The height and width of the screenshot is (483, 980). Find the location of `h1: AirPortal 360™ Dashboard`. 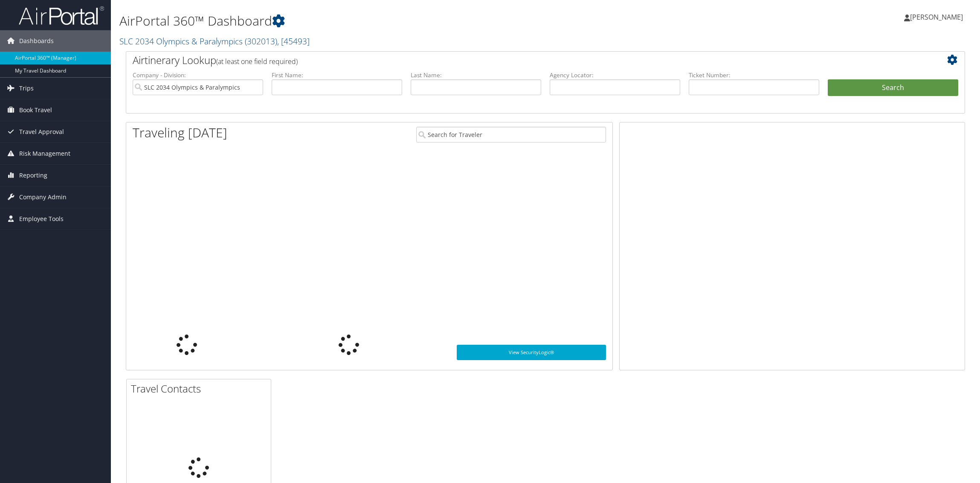

h1: AirPortal 360™ Dashboard is located at coordinates (403, 21).